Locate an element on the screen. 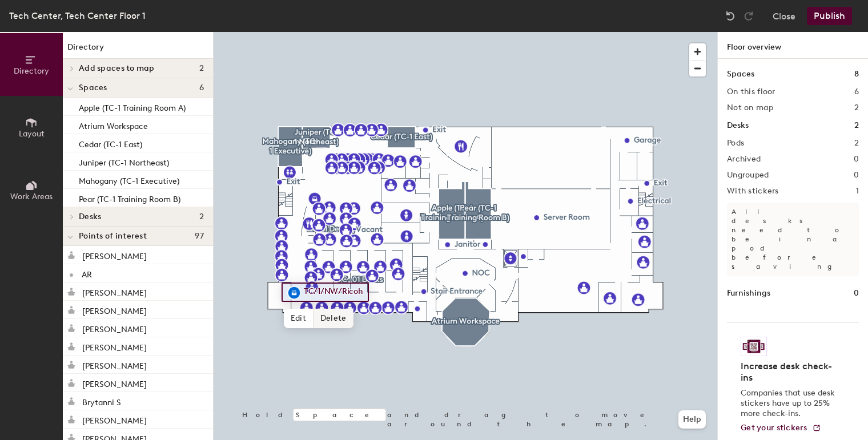 The image size is (868, 440). p: Mahogany (TC-1 Executive) is located at coordinates (129, 179).